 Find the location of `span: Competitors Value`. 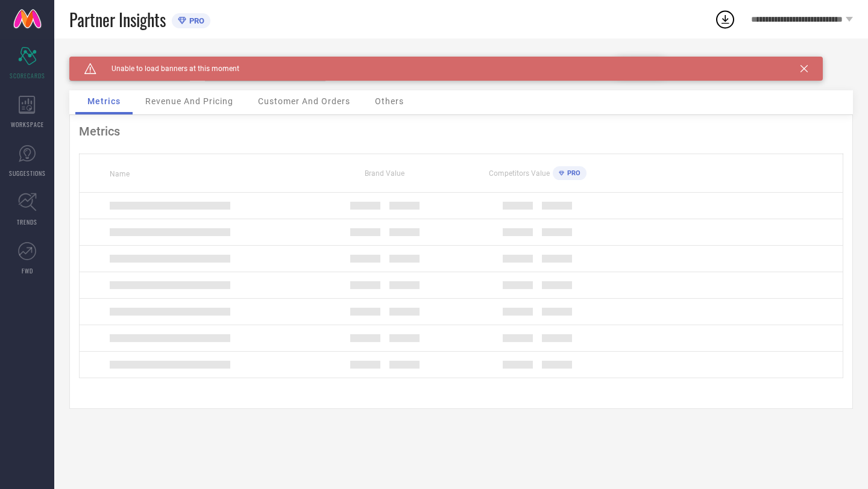

span: Competitors Value is located at coordinates (519, 173).